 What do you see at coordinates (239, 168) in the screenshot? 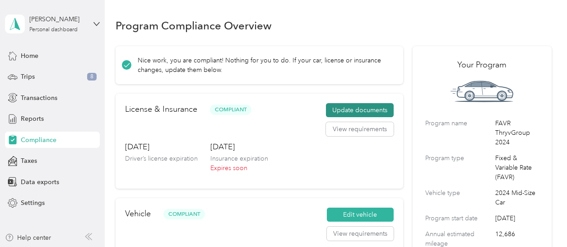
I see `p: Expires soon` at bounding box center [239, 168].